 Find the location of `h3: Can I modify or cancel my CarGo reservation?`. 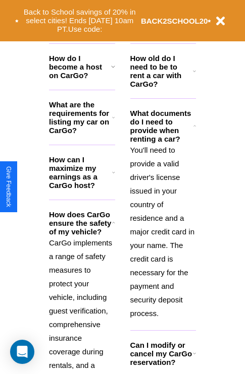

h3: Can I modify or cancel my CarGo reservation? is located at coordinates (161, 353).